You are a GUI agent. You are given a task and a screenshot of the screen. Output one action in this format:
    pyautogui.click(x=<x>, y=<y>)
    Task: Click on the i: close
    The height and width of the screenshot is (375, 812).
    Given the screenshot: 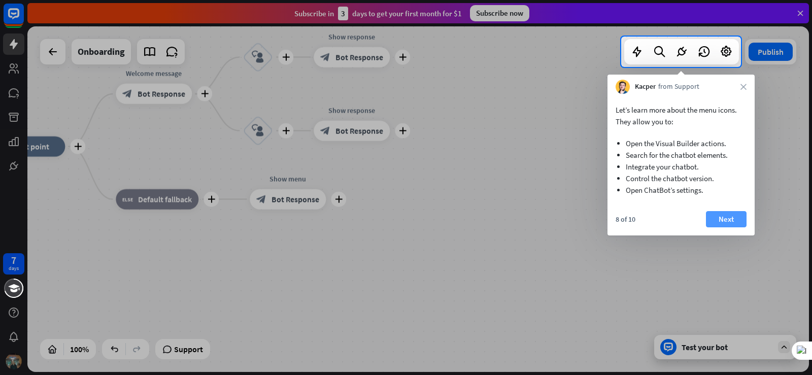 What is the action you would take?
    pyautogui.click(x=744, y=87)
    